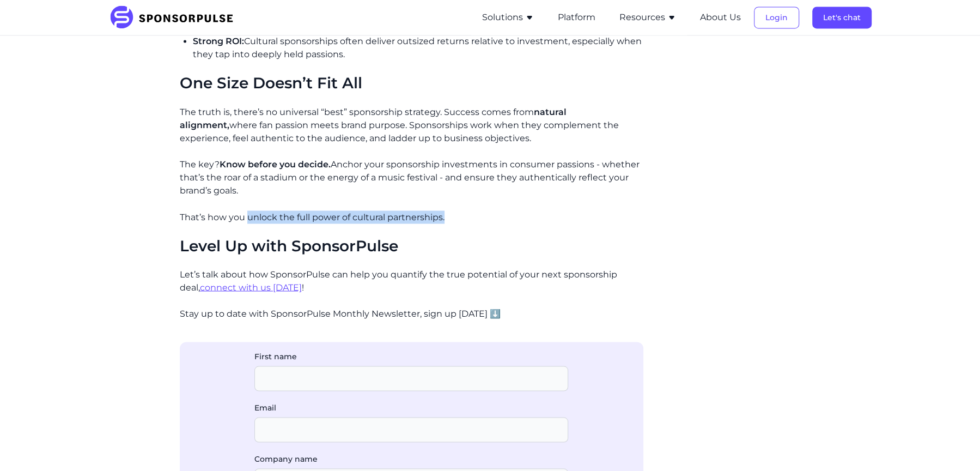 The width and height of the screenshot is (980, 471). What do you see at coordinates (576, 18) in the screenshot?
I see `button: Platform` at bounding box center [576, 18].